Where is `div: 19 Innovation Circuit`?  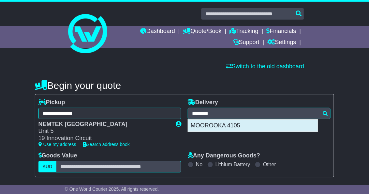 div: 19 Innovation Circuit is located at coordinates (104, 138).